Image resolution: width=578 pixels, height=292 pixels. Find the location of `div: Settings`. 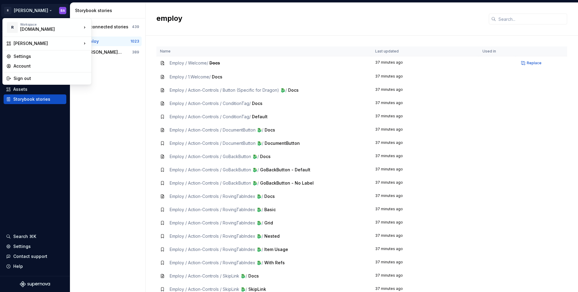

div: Settings is located at coordinates (51, 56).